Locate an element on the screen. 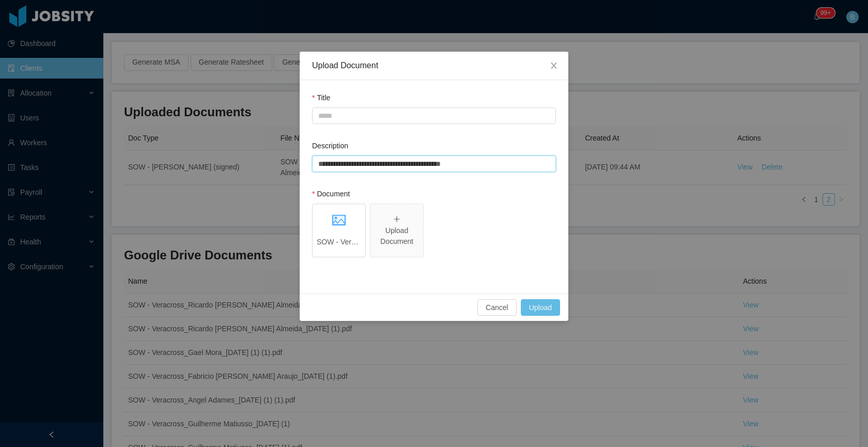  button: Cancel is located at coordinates (497, 307).